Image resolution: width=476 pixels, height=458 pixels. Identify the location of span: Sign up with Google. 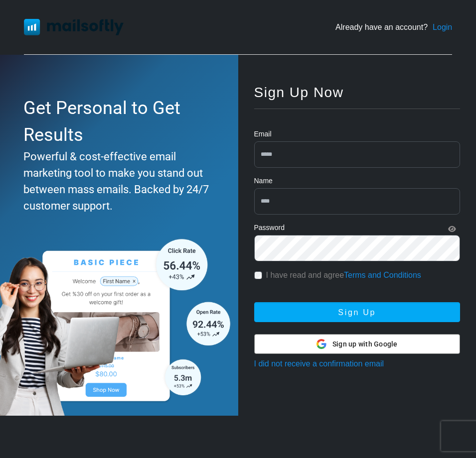
(365, 344).